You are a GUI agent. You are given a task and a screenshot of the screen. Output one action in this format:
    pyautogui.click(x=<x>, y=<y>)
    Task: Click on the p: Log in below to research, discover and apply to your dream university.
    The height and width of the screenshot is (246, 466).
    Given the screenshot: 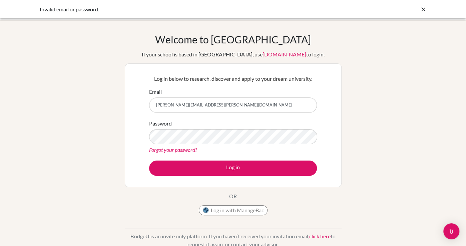 What is the action you would take?
    pyautogui.click(x=233, y=79)
    